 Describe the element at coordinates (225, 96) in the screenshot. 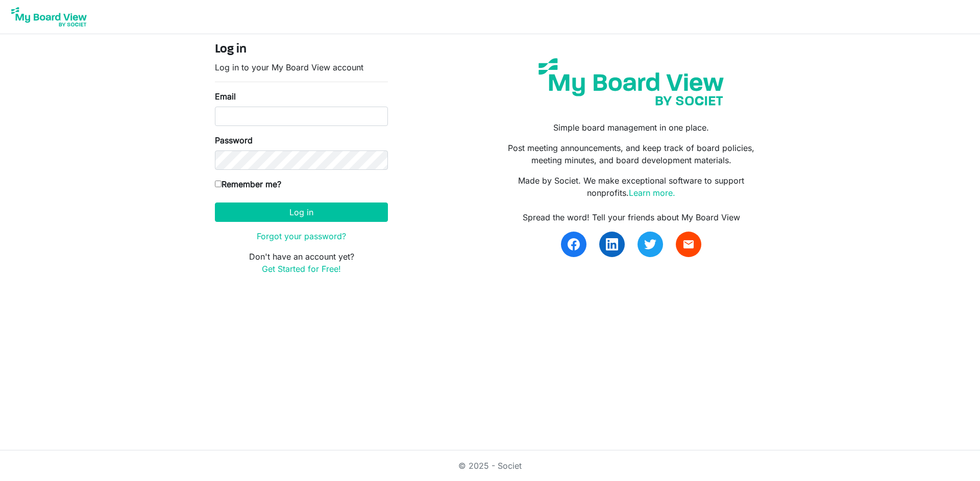

I see `label: Email` at that location.